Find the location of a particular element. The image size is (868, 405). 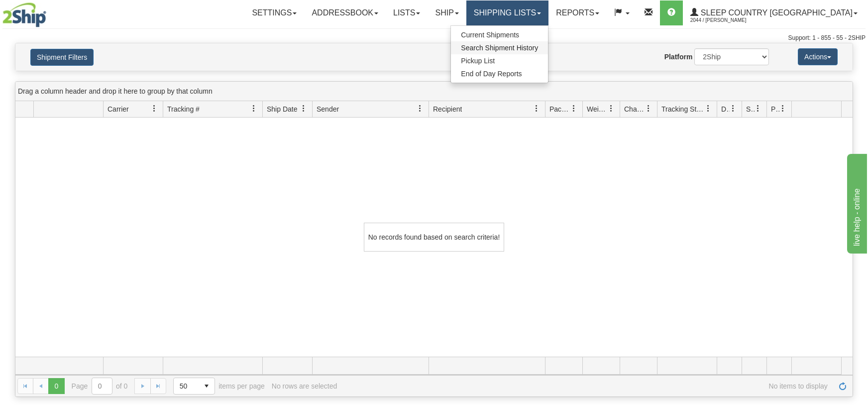

a: Shipping lists is located at coordinates (507, 13).